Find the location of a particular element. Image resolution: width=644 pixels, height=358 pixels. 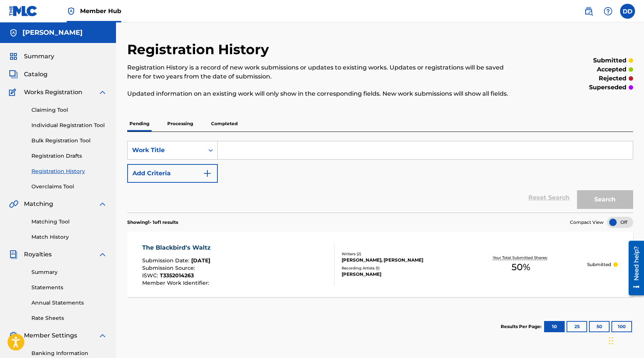

a: Bulk Registration Tool is located at coordinates (69, 141).